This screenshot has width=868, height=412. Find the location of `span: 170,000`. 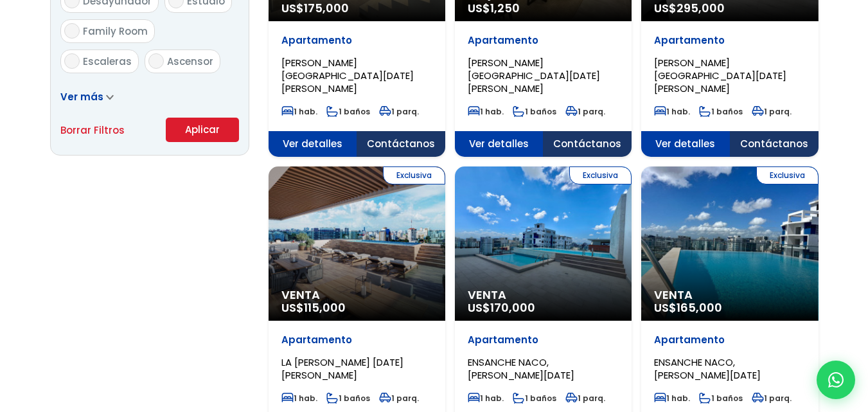

span: 170,000 is located at coordinates (513, 307).